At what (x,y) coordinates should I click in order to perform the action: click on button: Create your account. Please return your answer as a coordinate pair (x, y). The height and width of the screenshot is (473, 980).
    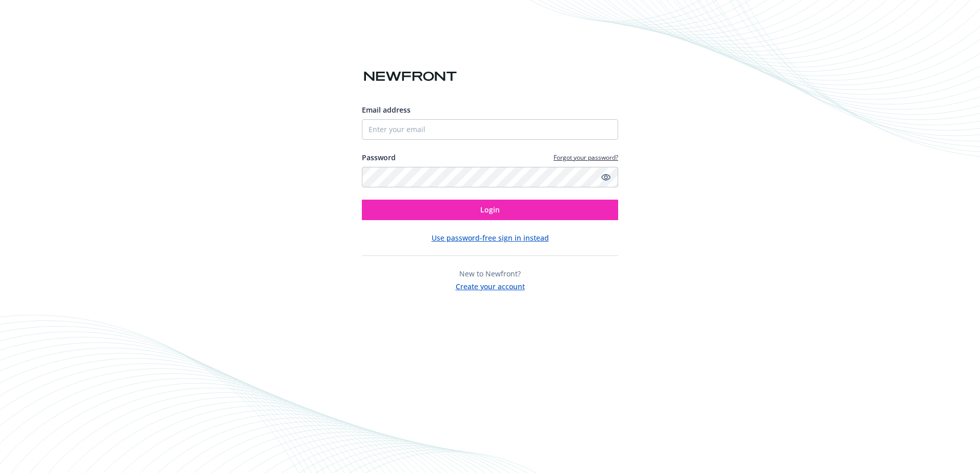
    Looking at the image, I should click on (490, 285).